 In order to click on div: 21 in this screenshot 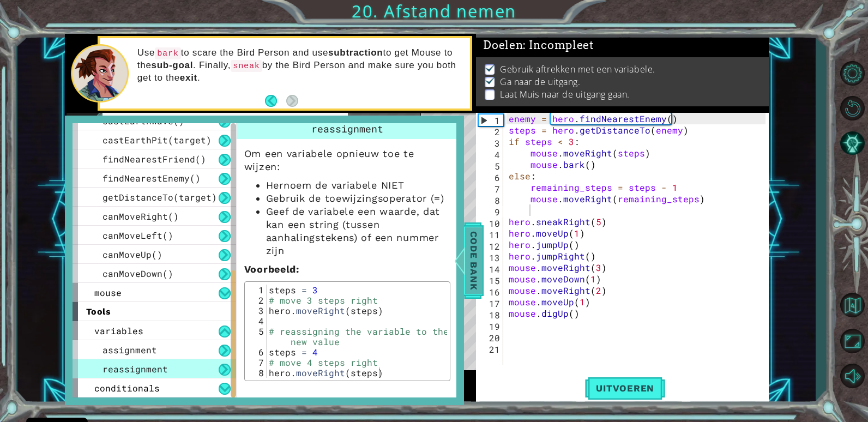, I will do `click(490, 349)`.